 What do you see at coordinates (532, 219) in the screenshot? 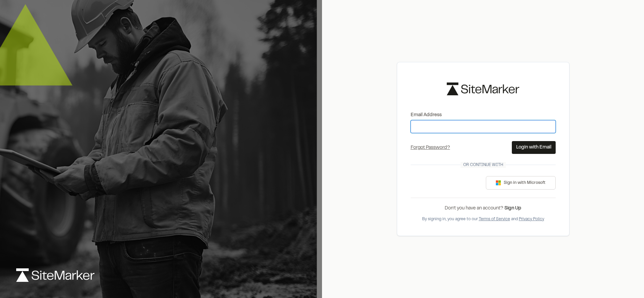
I see `button: Privacy Policy` at bounding box center [532, 219].